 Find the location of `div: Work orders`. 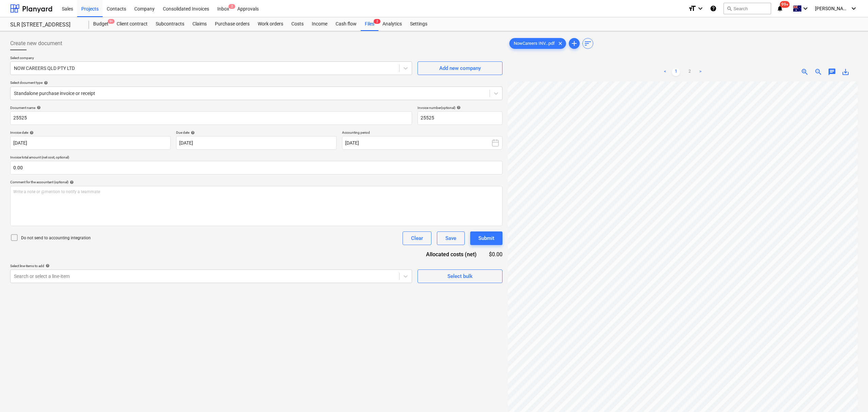

div: Work orders is located at coordinates (270, 24).